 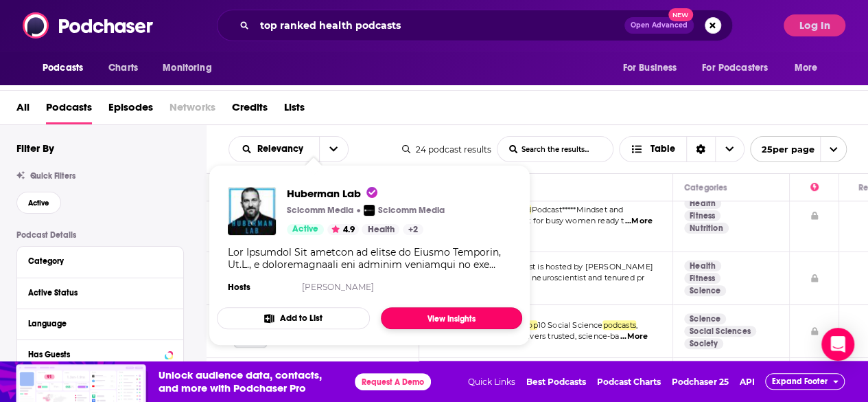 I want to click on span: Quick Filters, so click(x=53, y=176).